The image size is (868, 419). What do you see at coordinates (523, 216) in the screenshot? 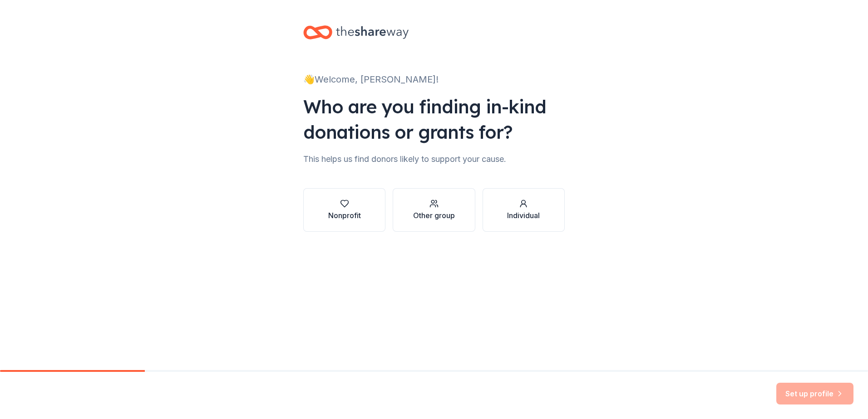
I see `div: Individual` at bounding box center [523, 216].